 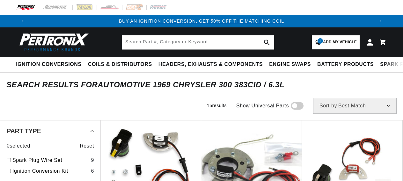 What do you see at coordinates (19, 146) in the screenshot?
I see `span: 0 selected` at bounding box center [19, 146].